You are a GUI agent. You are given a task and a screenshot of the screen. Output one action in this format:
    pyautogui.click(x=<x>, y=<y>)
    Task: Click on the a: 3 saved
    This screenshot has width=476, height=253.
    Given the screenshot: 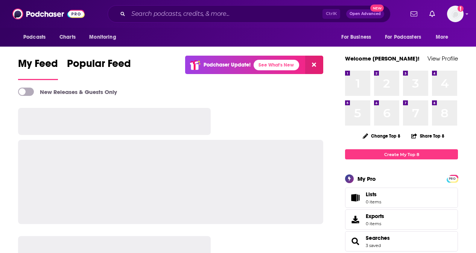 What is the action you would take?
    pyautogui.click(x=374, y=246)
    